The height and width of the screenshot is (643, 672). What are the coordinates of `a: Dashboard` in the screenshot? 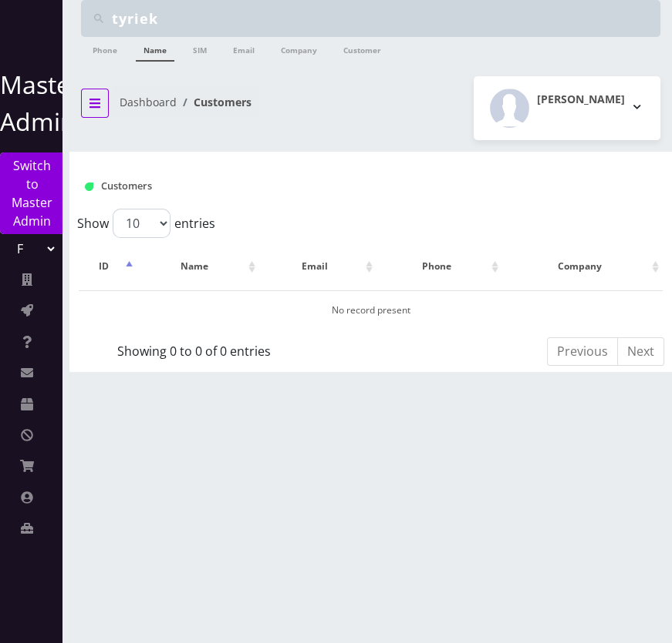 It's located at (148, 102).